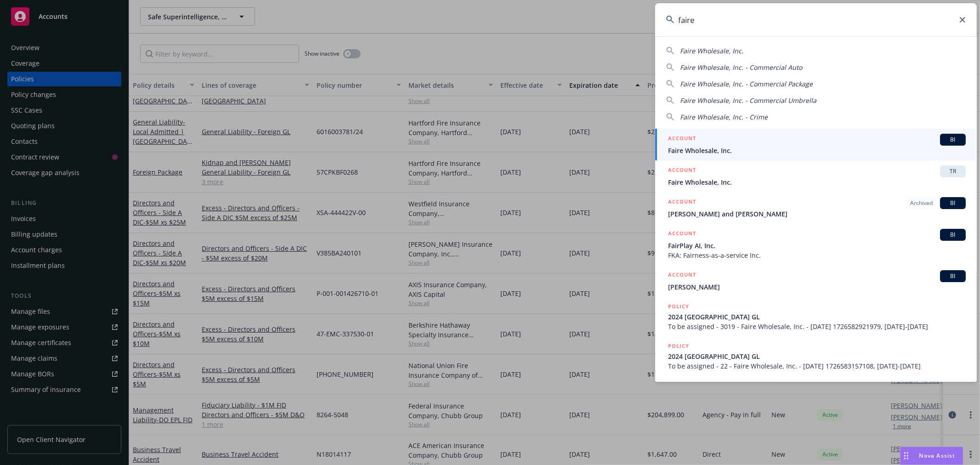  Describe the element at coordinates (953, 172) in the screenshot. I see `span: TR` at that location.